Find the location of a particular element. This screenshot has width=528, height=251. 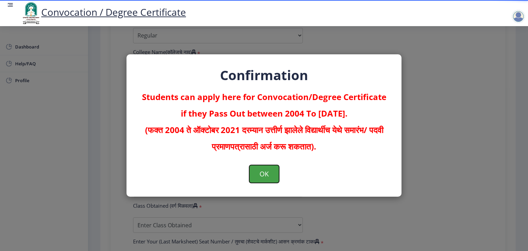

button: OK is located at coordinates (264, 174).